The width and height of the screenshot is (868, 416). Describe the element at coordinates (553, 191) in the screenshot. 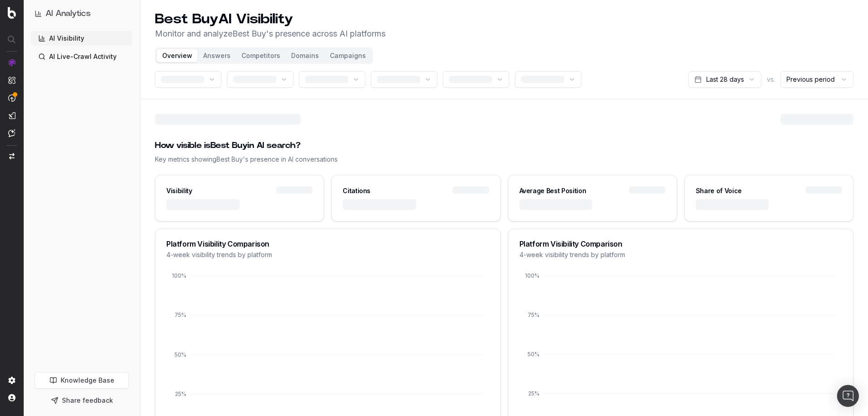

I see `div: Average Best Position` at that location.